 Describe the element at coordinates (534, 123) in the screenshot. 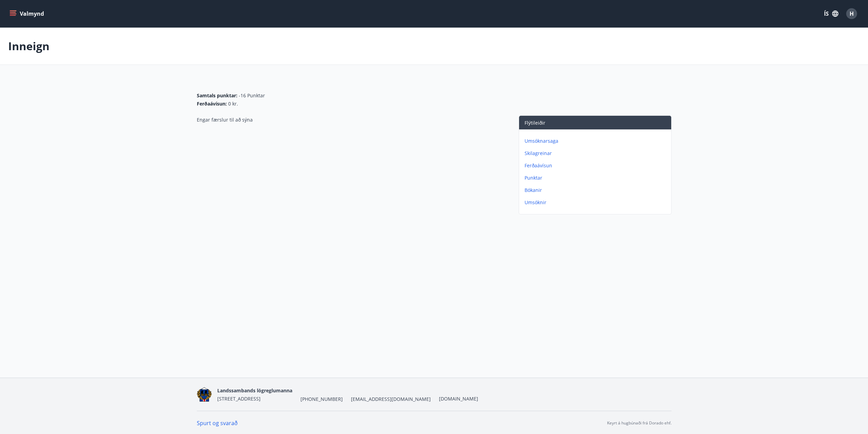

I see `span: Flýtileiðir` at that location.